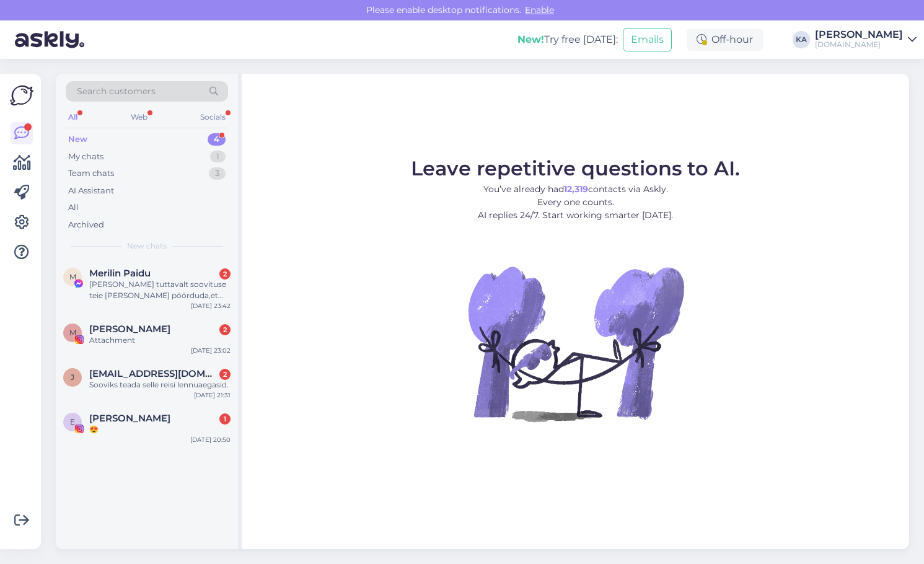 This screenshot has width=924, height=564. What do you see at coordinates (22, 95) in the screenshot?
I see `img: Askly Logo` at bounding box center [22, 95].